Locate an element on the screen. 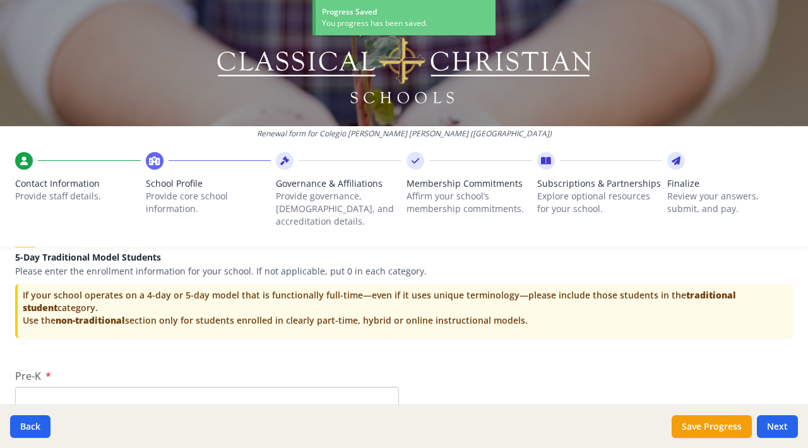  p: Provide core school information. is located at coordinates (208, 203).